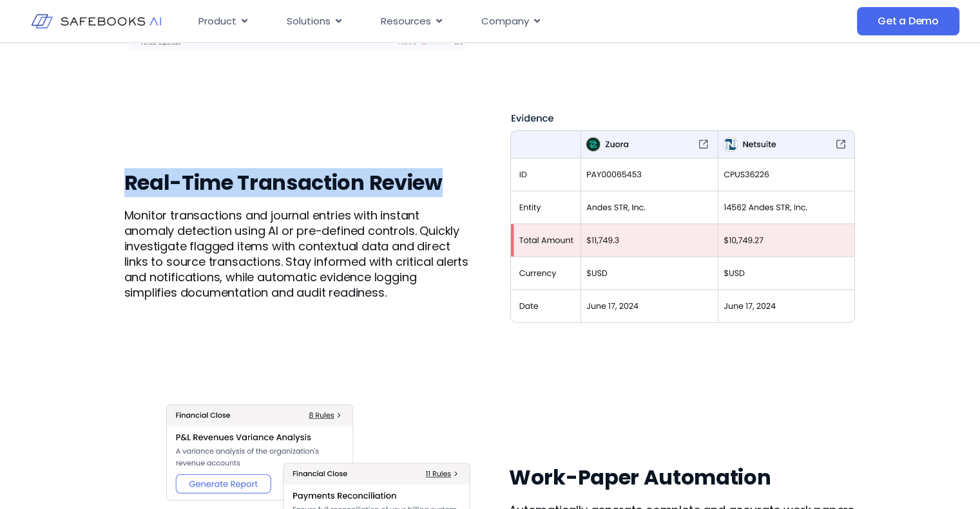 This screenshot has width=980, height=509. Describe the element at coordinates (406, 22) in the screenshot. I see `span: Resources` at that location.